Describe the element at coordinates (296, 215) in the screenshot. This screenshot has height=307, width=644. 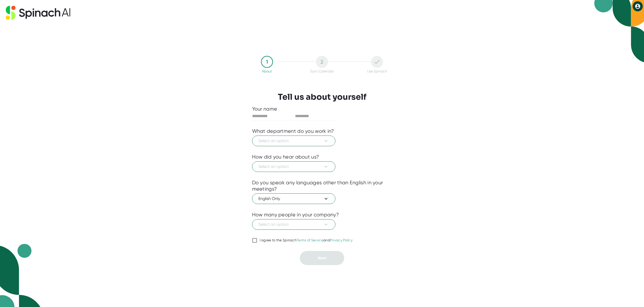
I see `div: How many people in your company?` at that location.